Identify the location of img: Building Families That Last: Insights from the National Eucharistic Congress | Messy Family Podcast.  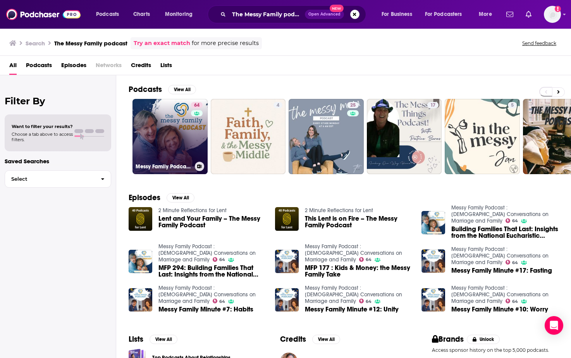
(433, 223).